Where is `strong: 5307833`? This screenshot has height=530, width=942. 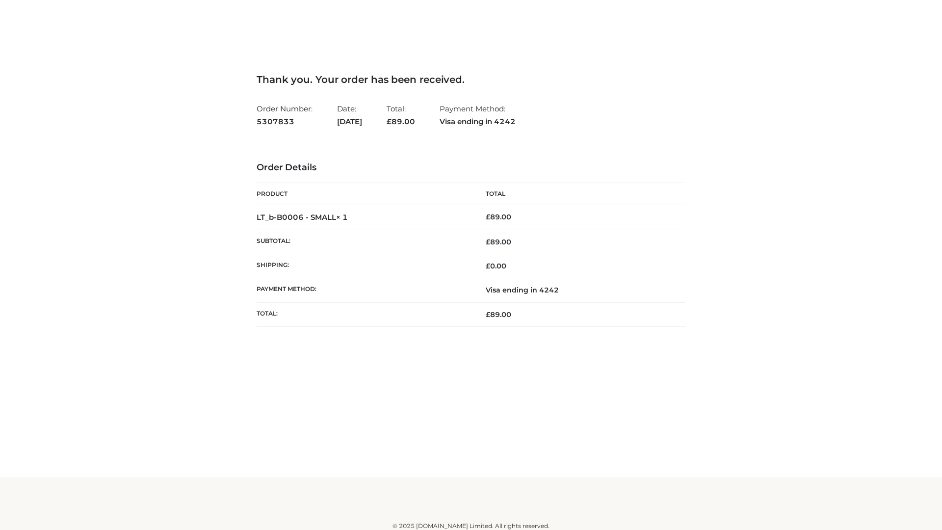
strong: 5307833 is located at coordinates (285, 122).